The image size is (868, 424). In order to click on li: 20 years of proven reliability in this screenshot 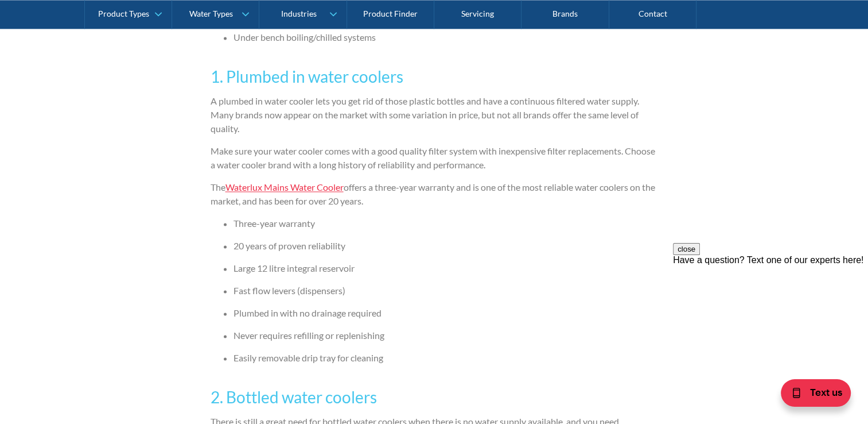, I will do `click(446, 245)`.